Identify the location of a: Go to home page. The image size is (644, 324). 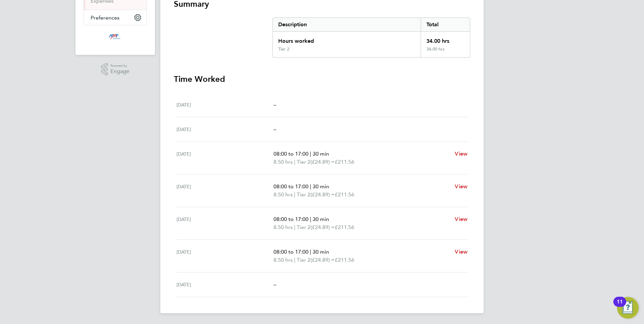
(115, 38).